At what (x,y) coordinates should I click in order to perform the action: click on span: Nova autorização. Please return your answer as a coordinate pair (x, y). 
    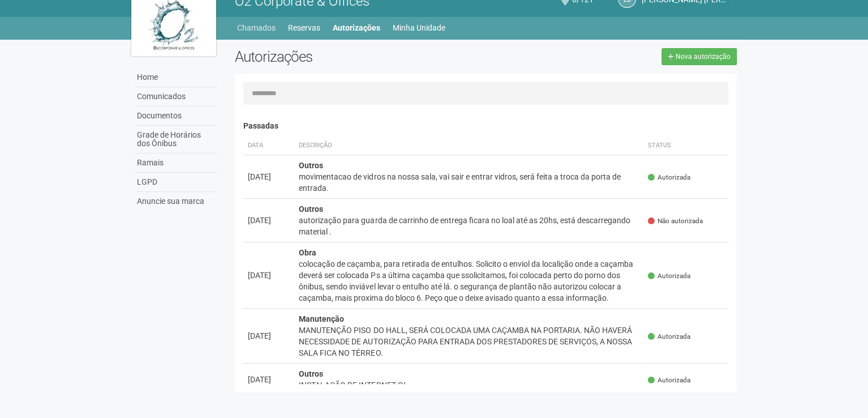
    Looking at the image, I should click on (703, 57).